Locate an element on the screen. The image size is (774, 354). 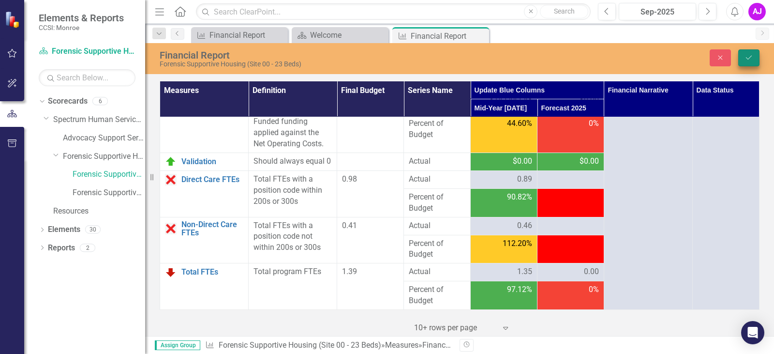
div: AJ is located at coordinates (758, 12).